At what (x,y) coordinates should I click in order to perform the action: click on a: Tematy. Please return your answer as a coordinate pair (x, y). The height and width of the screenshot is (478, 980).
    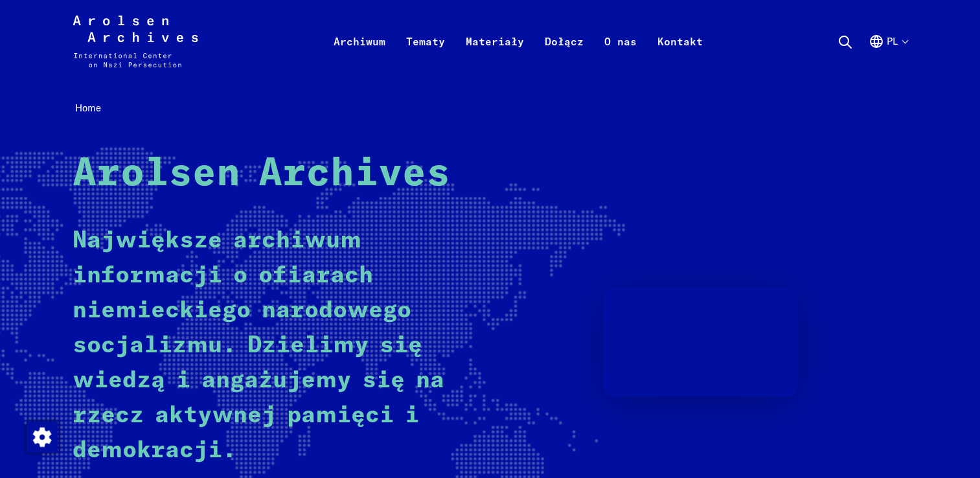
    Looking at the image, I should click on (426, 57).